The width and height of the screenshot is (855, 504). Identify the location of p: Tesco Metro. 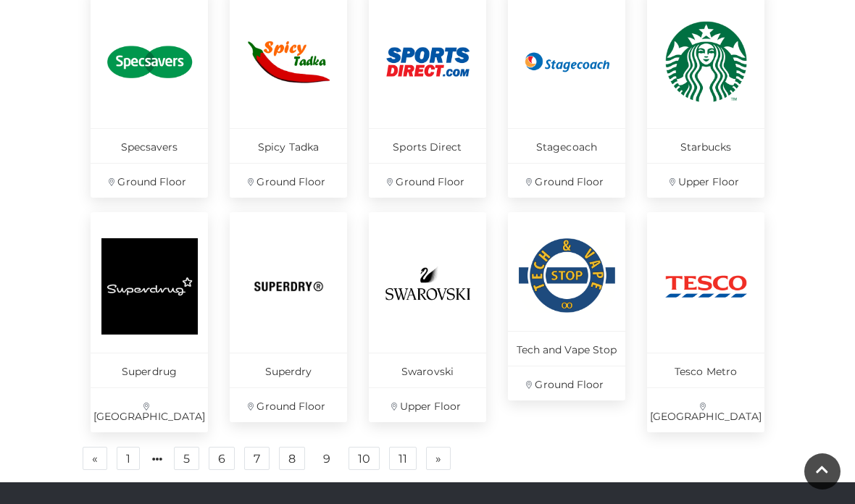
(706, 370).